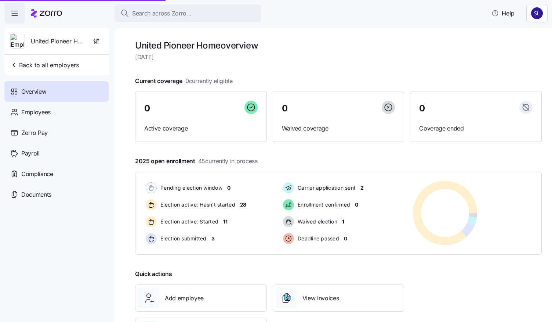 The width and height of the screenshot is (552, 322). I want to click on span: Waived election, so click(316, 221).